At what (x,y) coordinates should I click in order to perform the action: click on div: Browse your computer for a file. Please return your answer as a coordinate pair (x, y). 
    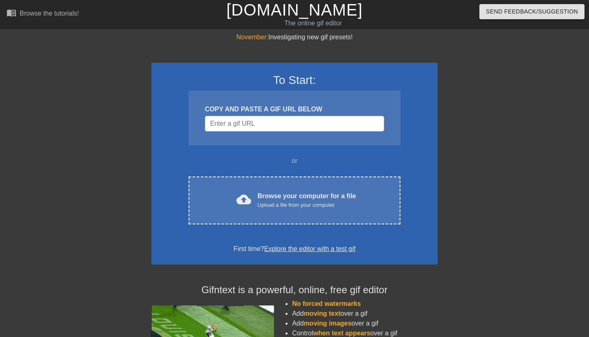
    Looking at the image, I should click on (307, 200).